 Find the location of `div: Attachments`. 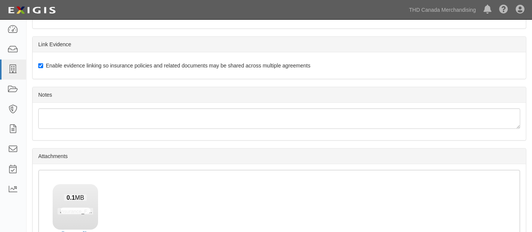

div: Attachments is located at coordinates (279, 156).